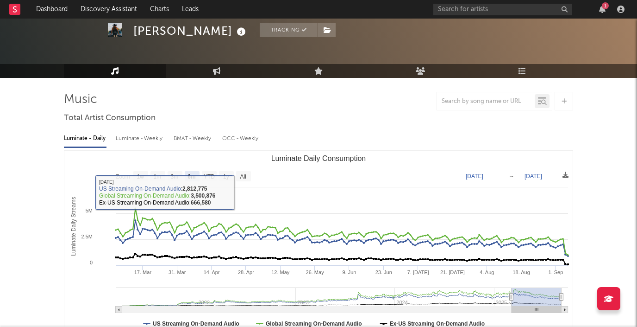 This screenshot has width=637, height=327. Describe the element at coordinates (289, 30) in the screenshot. I see `button: Tracking` at that location.